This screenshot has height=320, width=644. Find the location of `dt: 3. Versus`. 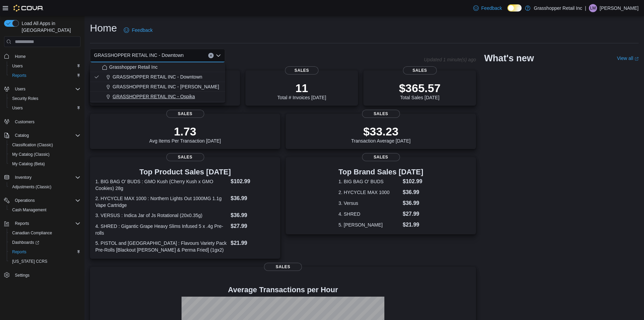

dt: 3. Versus is located at coordinates (370, 203).